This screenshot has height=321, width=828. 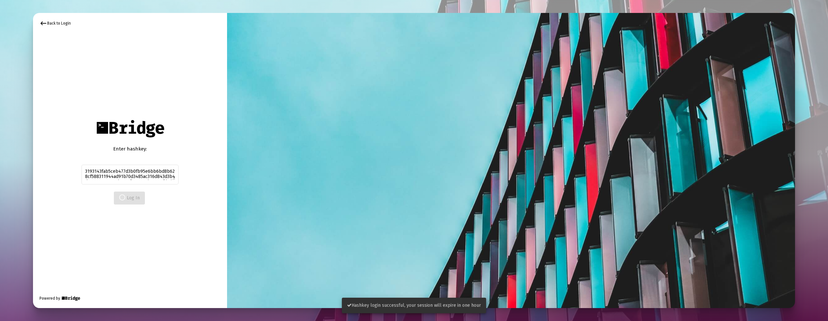 I want to click on div: Enter hashkey:, so click(x=130, y=149).